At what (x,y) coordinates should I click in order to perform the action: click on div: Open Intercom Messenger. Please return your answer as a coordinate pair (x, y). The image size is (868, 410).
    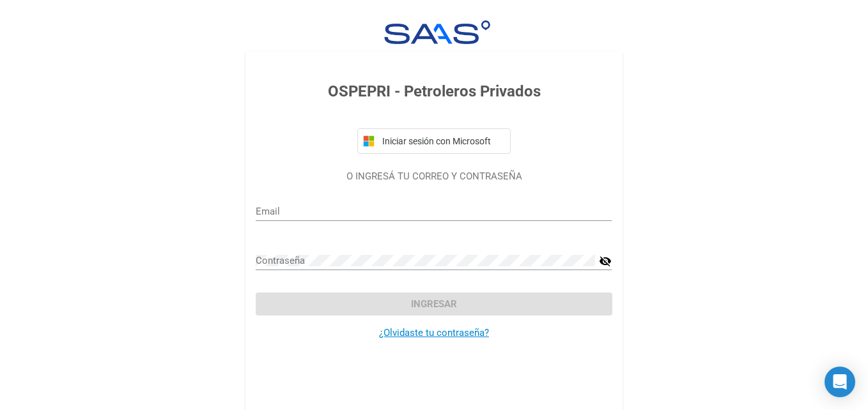
    Looking at the image, I should click on (840, 382).